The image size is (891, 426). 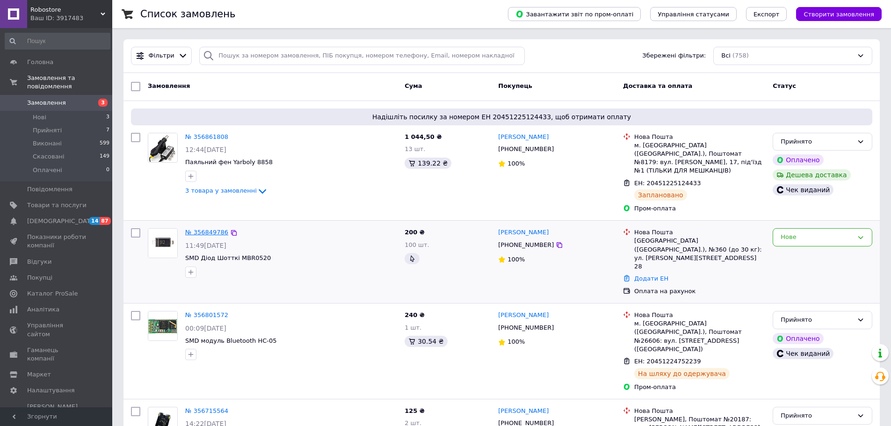 I want to click on span: Експорт, so click(x=767, y=14).